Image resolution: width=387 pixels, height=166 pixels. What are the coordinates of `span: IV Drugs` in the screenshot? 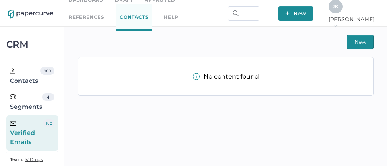 It's located at (33, 159).